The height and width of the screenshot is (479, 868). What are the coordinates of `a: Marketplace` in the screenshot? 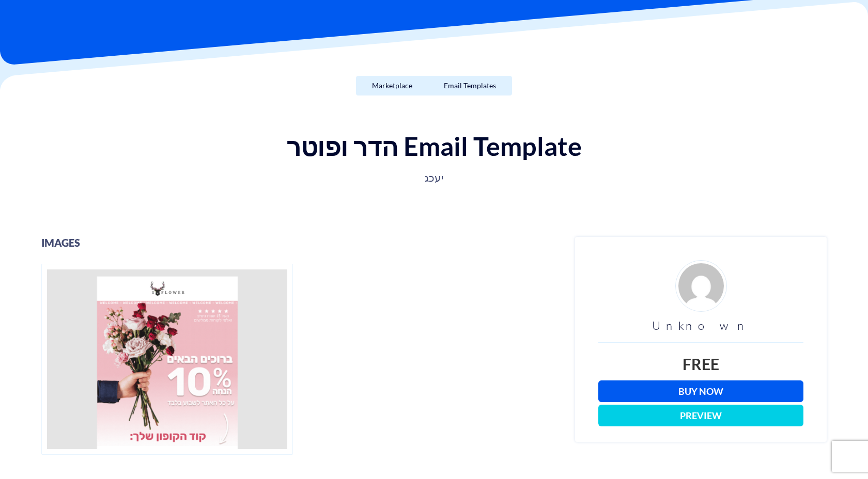 It's located at (392, 86).